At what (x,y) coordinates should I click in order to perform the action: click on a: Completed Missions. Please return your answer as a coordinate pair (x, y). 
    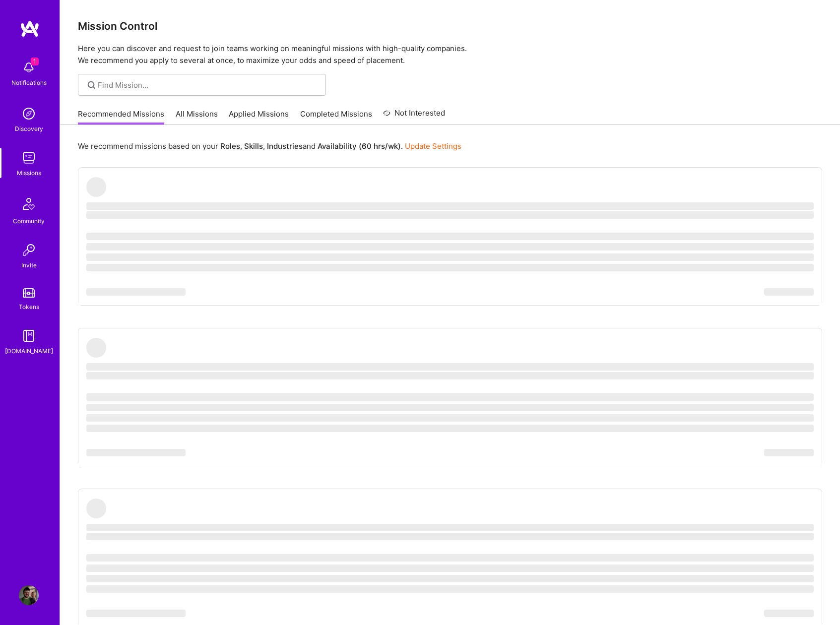
    Looking at the image, I should click on (336, 117).